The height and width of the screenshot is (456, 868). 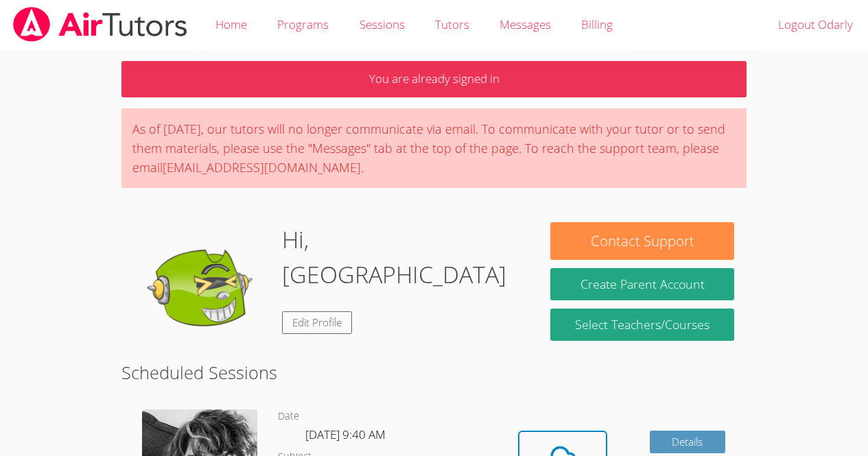 What do you see at coordinates (687, 442) in the screenshot?
I see `a: Details` at bounding box center [687, 442].